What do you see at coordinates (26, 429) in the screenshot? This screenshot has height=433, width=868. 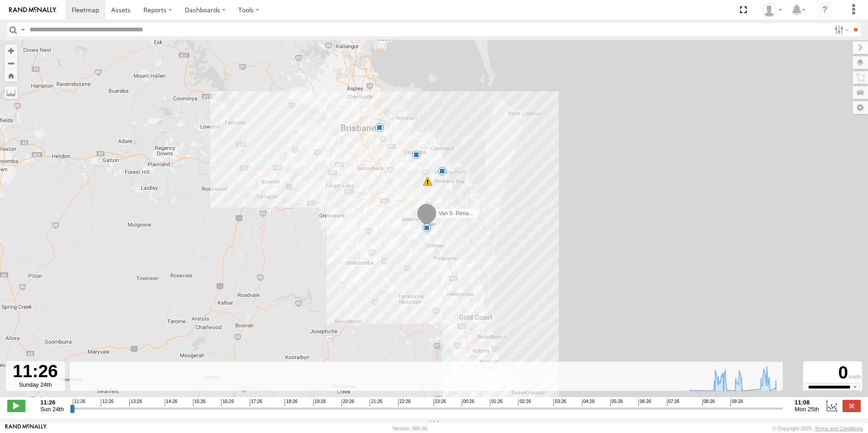 I see `a: Visit our Website` at bounding box center [26, 429].